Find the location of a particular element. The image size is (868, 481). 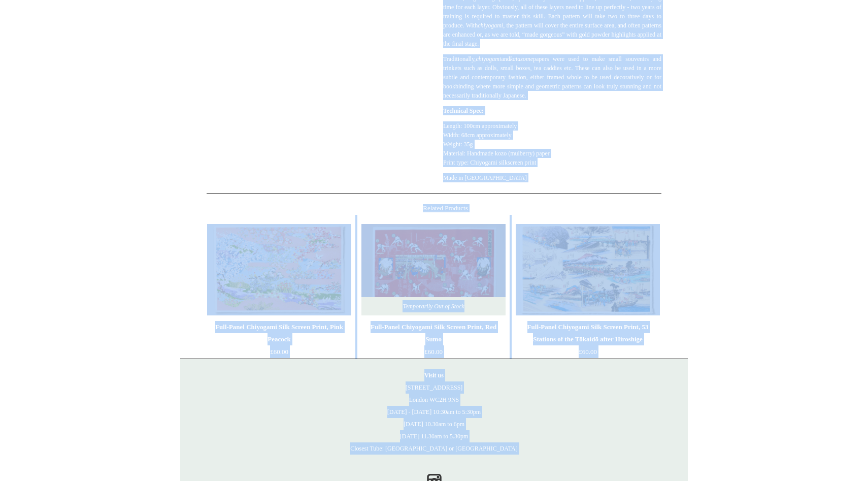

a: Full-Panel Chiyogami Silk Screen Print, Pink Peacock Full-Panel Chiyogami Silk Screen Print, Pink... is located at coordinates (279, 269).